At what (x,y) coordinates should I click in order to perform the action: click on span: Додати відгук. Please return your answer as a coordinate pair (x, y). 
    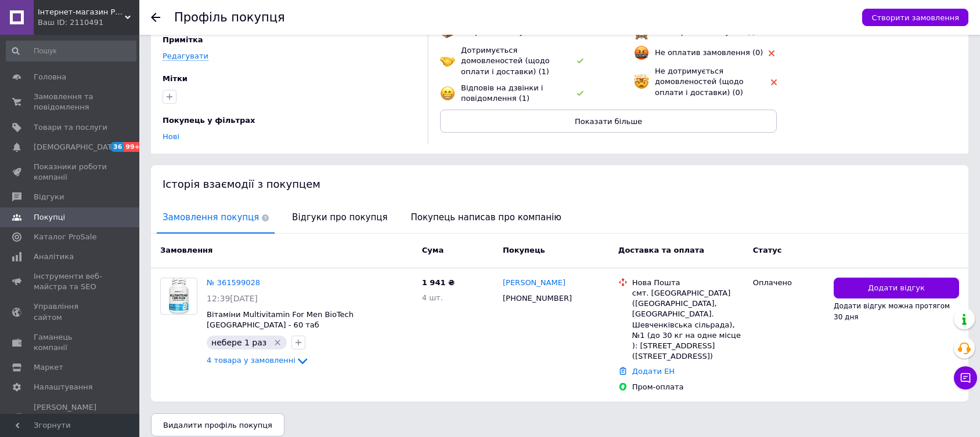
    Looking at the image, I should click on (896, 288).